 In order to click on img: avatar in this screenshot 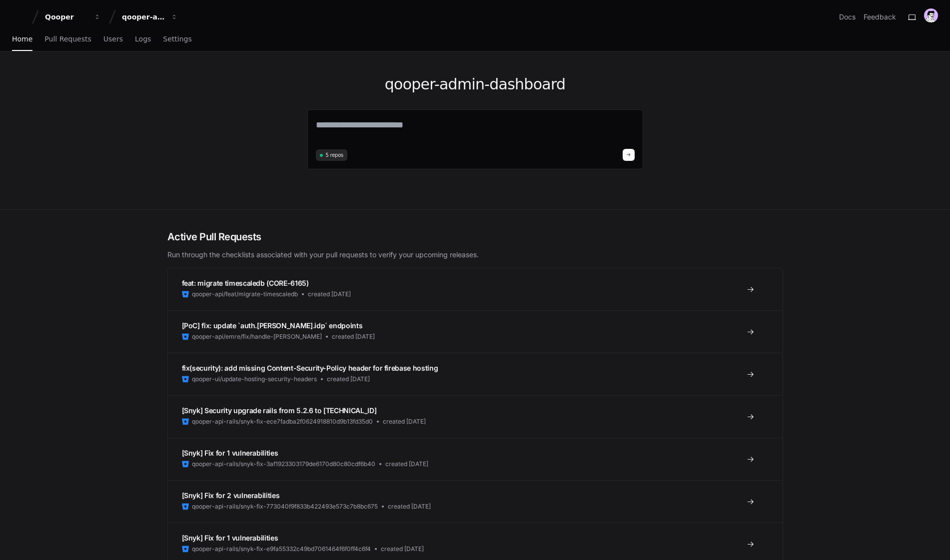, I will do `click(931, 15)`.